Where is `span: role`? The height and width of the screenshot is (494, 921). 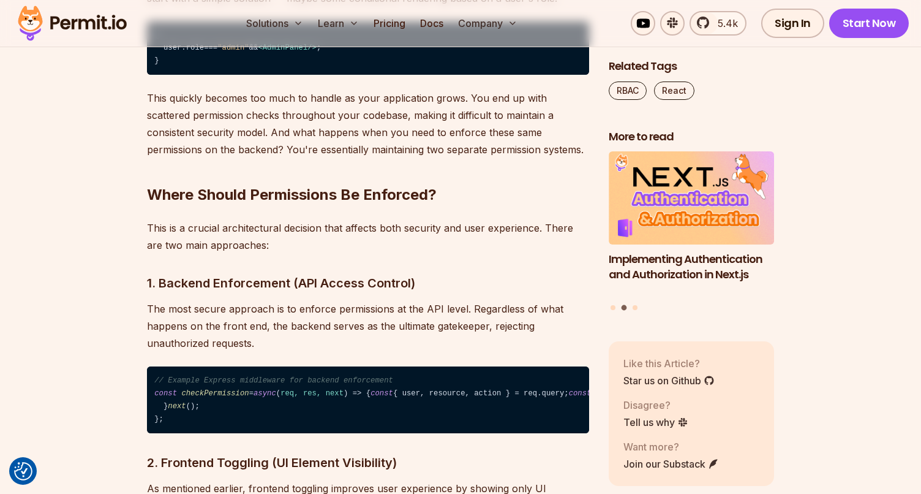
span: role is located at coordinates (195, 48).